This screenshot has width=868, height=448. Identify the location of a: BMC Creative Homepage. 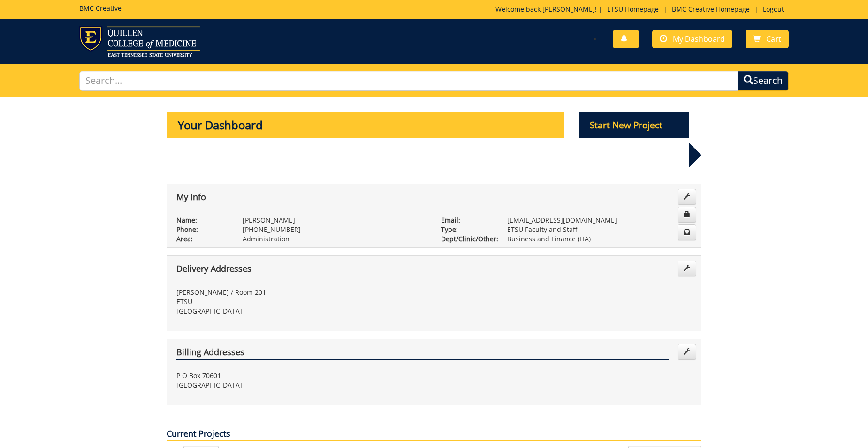
(711, 9).